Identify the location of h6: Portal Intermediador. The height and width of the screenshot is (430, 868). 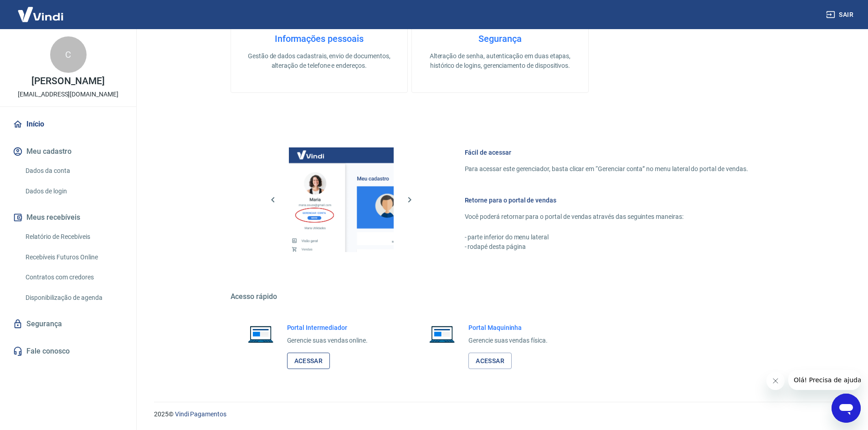
(327, 328).